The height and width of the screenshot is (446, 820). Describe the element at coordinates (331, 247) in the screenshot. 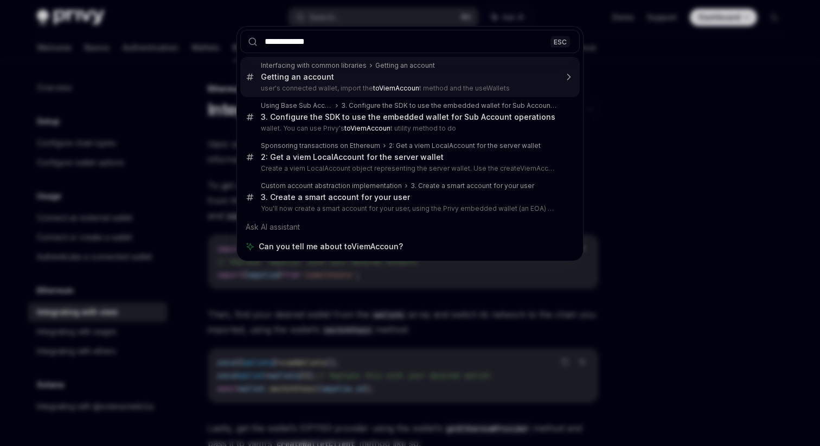

I see `span: Can you tell me about toViemAccoun?` at that location.